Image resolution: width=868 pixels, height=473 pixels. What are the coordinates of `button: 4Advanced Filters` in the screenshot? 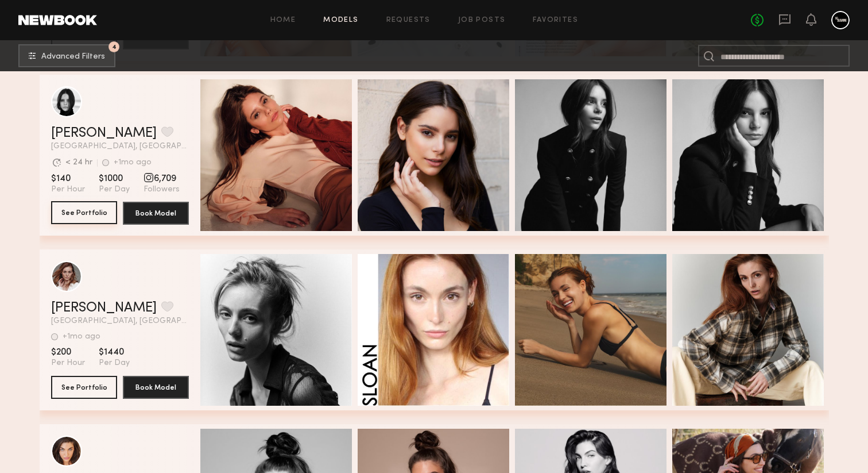 It's located at (67, 56).